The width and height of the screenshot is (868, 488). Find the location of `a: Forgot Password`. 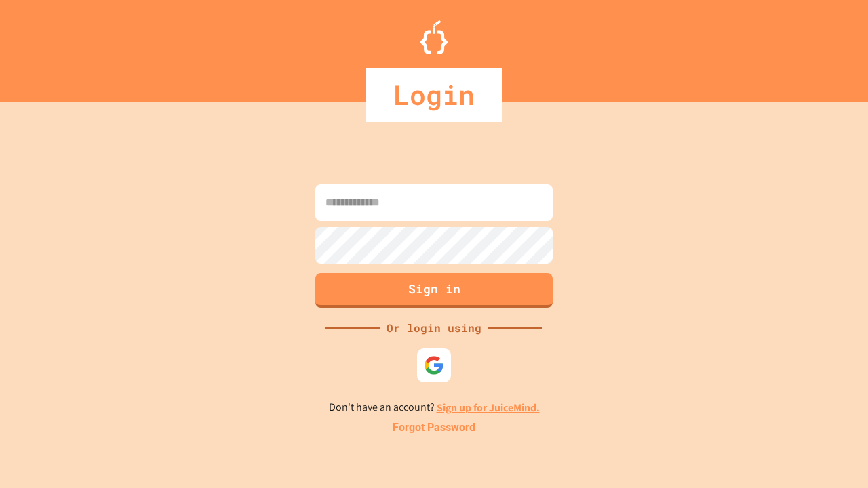

a: Forgot Password is located at coordinates (434, 428).